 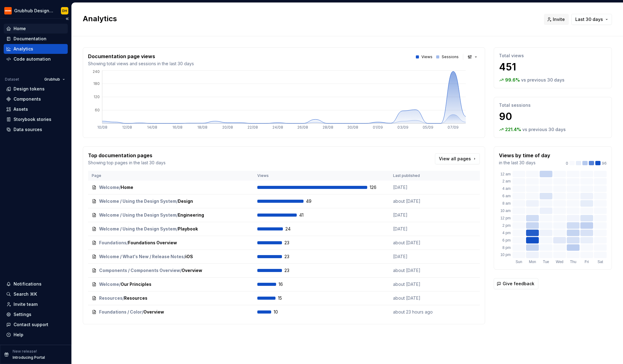 What do you see at coordinates (55, 79) in the screenshot?
I see `button: Grubhub` at bounding box center [55, 79].